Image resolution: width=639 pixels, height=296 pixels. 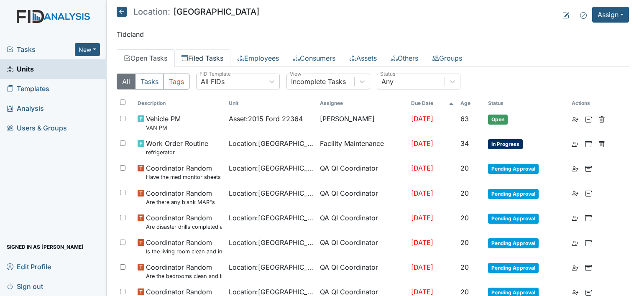 What do you see at coordinates (152, 12) in the screenshot?
I see `span: Location:` at bounding box center [152, 12].